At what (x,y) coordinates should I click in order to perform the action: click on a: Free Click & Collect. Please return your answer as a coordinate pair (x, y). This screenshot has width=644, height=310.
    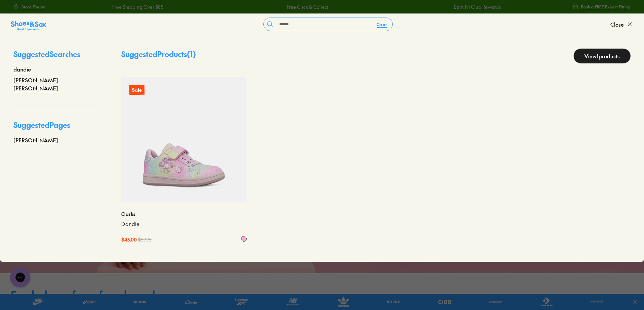
    Looking at the image, I should click on (213, 7).